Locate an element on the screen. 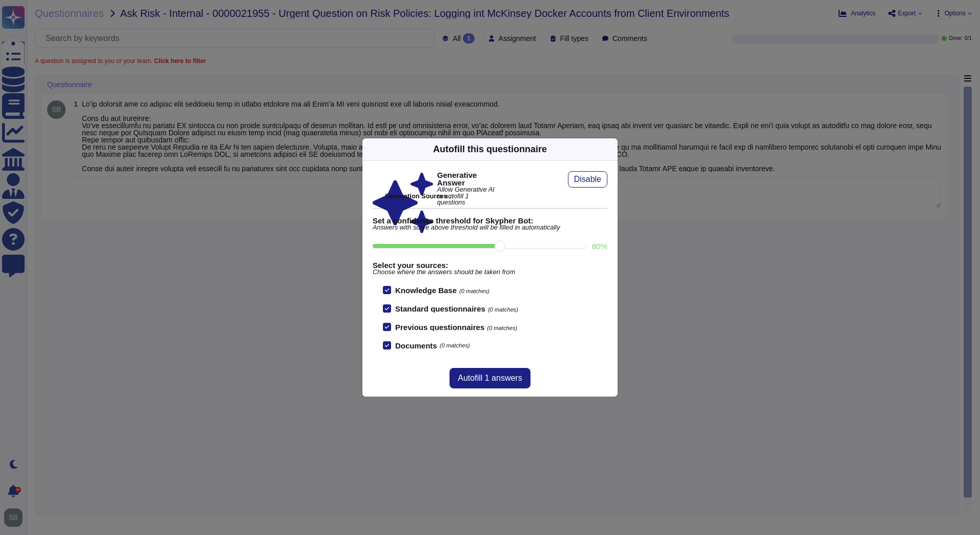  button: Autofill 1 answers is located at coordinates (489, 378).